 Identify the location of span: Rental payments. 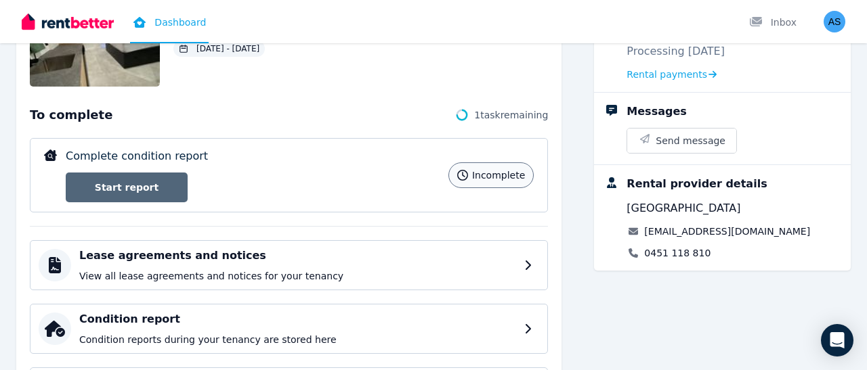
(666, 74).